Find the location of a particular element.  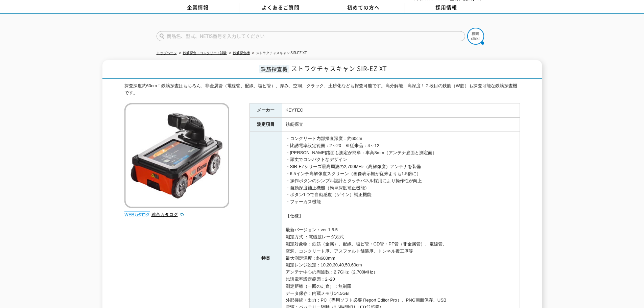

img: ストラクチャスキャン SIR-EZ XT is located at coordinates (177, 155).